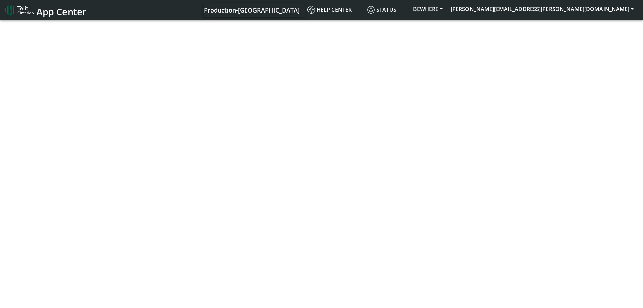  Describe the element at coordinates (20, 10) in the screenshot. I see `img: logo-telit-cinterion-gw-new.png` at that location.